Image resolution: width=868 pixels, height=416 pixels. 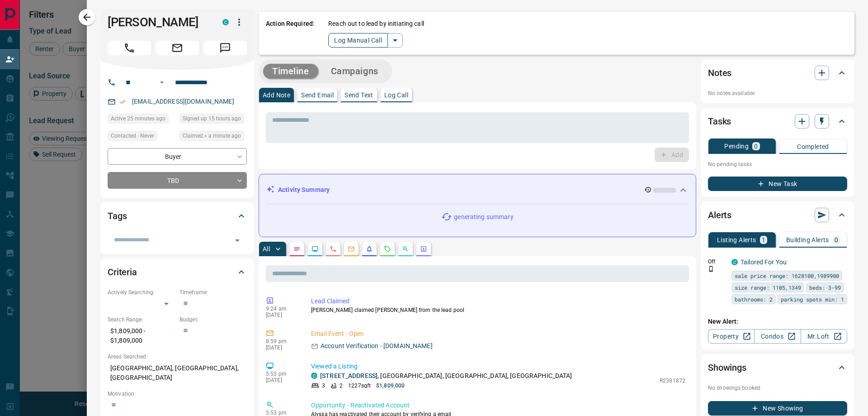 What do you see at coordinates (778, 121) in the screenshot?
I see `div: Tasks` at bounding box center [778, 121].